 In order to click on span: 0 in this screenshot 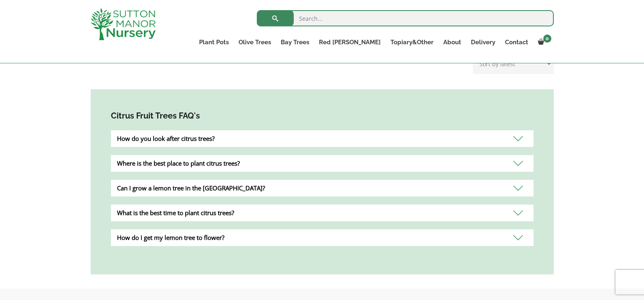, I will do `click(547, 39)`.